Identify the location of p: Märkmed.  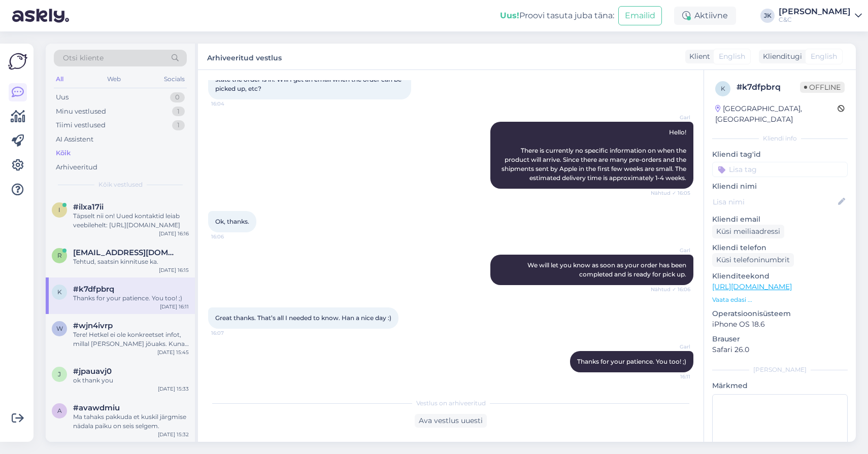
(780, 386).